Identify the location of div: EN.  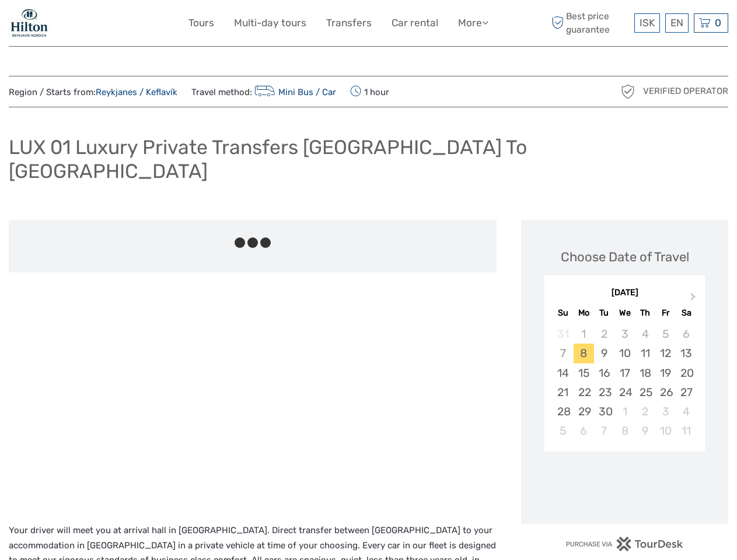
(677, 23).